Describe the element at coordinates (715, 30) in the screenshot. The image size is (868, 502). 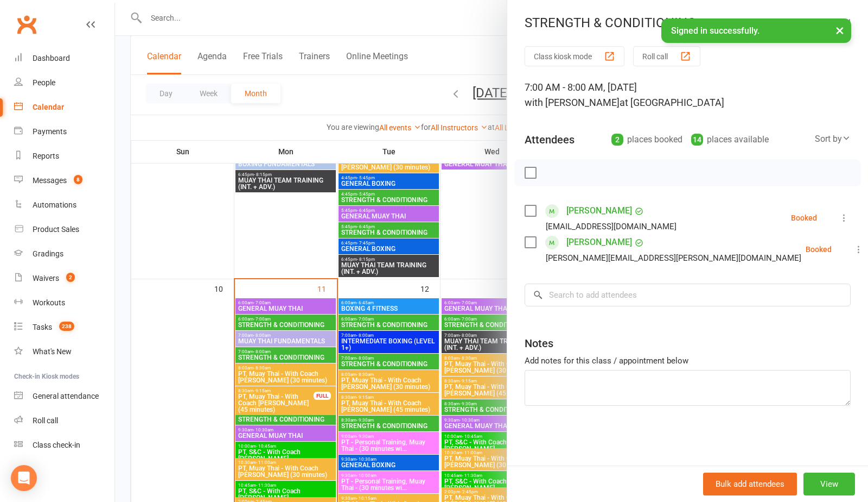
I see `span: Signed in successfully.` at that location.